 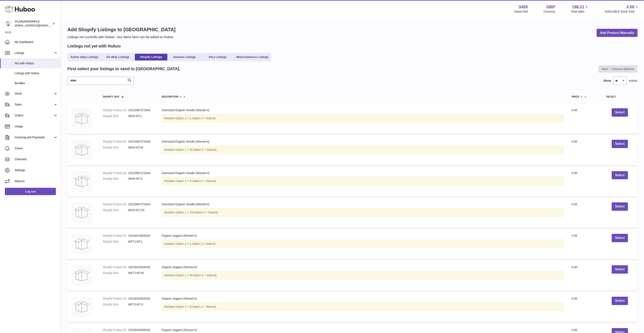 I want to click on dd: WFTJ-NT-L, so click(x=141, y=242).